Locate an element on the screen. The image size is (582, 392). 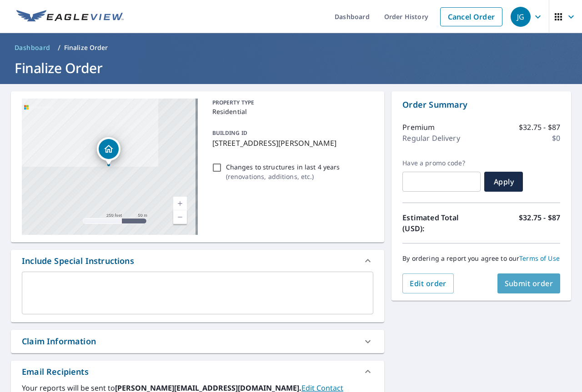
p: BUILDING ID is located at coordinates (229, 133).